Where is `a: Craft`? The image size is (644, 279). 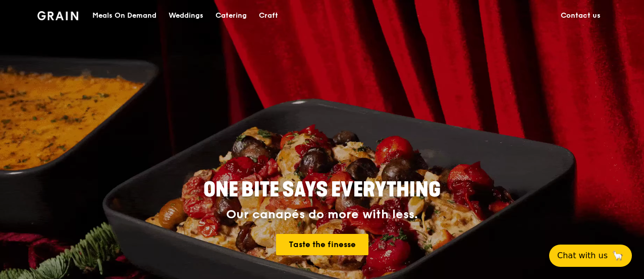
a: Craft is located at coordinates (269, 15).